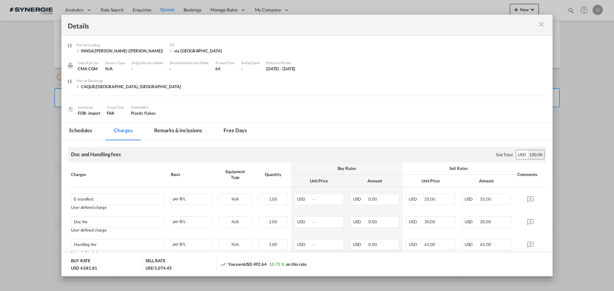  I want to click on img: cargo.png, so click(70, 109).